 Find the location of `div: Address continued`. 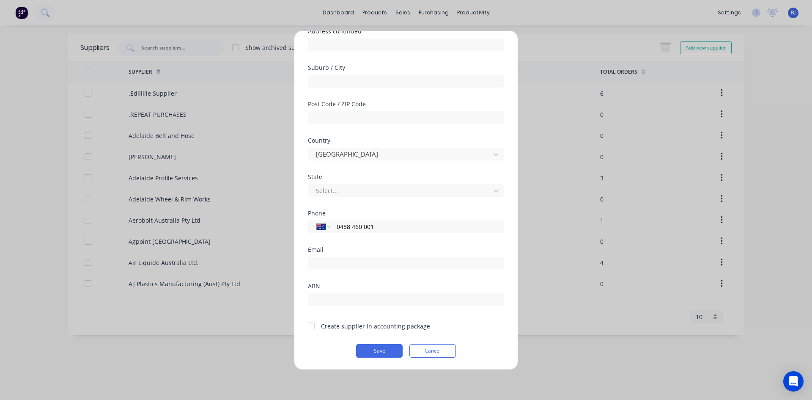

div: Address continued is located at coordinates (406, 31).